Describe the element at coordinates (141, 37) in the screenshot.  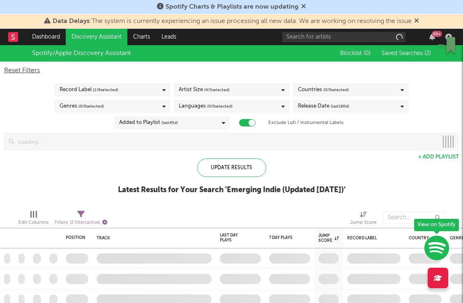
I see `a: Charts` at that location.